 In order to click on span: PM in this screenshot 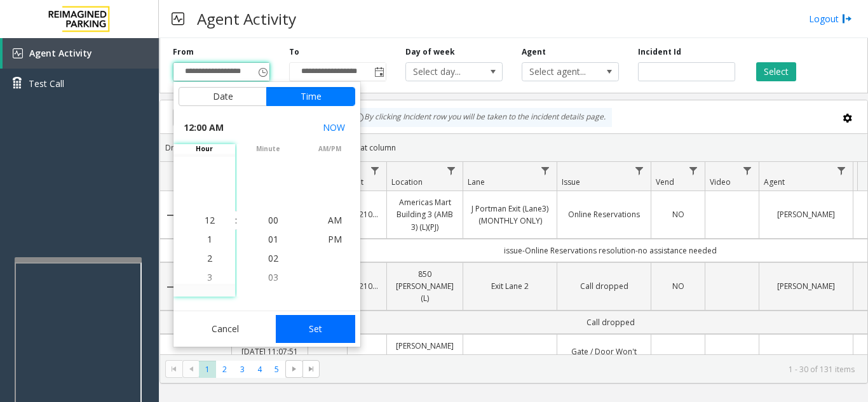, I will do `click(335, 239)`.